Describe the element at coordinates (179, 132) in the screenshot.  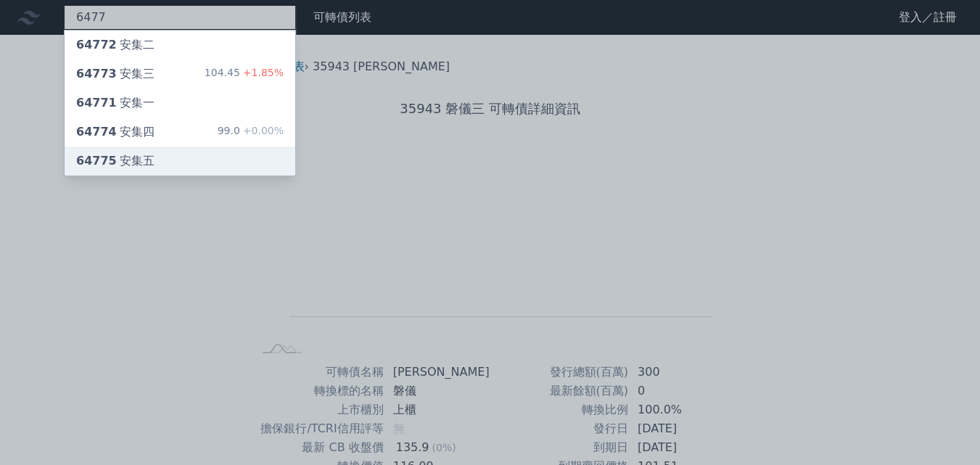
I see `a: 64774安集四 99.0+0.00%` at that location.